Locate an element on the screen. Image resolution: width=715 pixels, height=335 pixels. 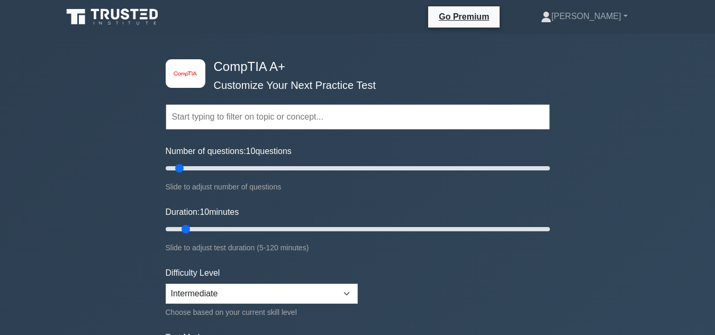
label: Number of questions: questions is located at coordinates (229, 151).